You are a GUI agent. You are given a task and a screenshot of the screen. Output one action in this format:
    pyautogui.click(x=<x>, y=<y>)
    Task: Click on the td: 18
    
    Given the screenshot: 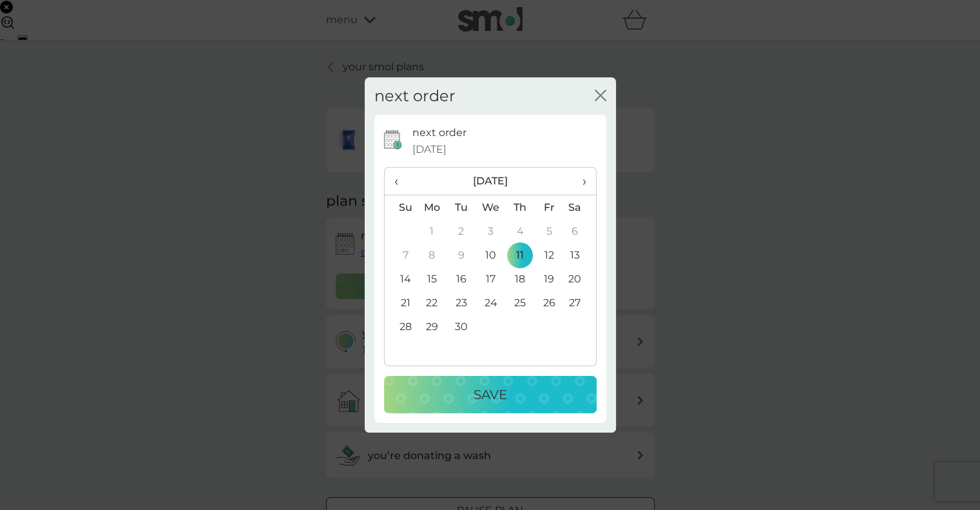 What is the action you would take?
    pyautogui.click(x=519, y=279)
    